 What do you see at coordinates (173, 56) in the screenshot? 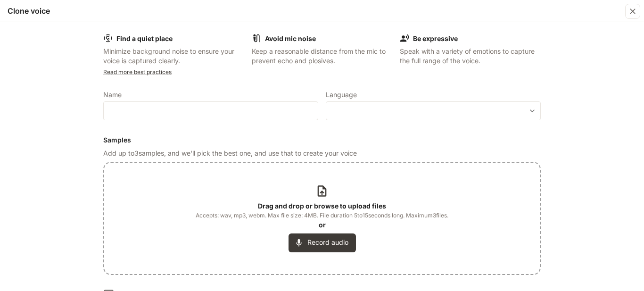
I see `p: Minimize background noise to ensure your voice is captured clearly.` at bounding box center [173, 56].